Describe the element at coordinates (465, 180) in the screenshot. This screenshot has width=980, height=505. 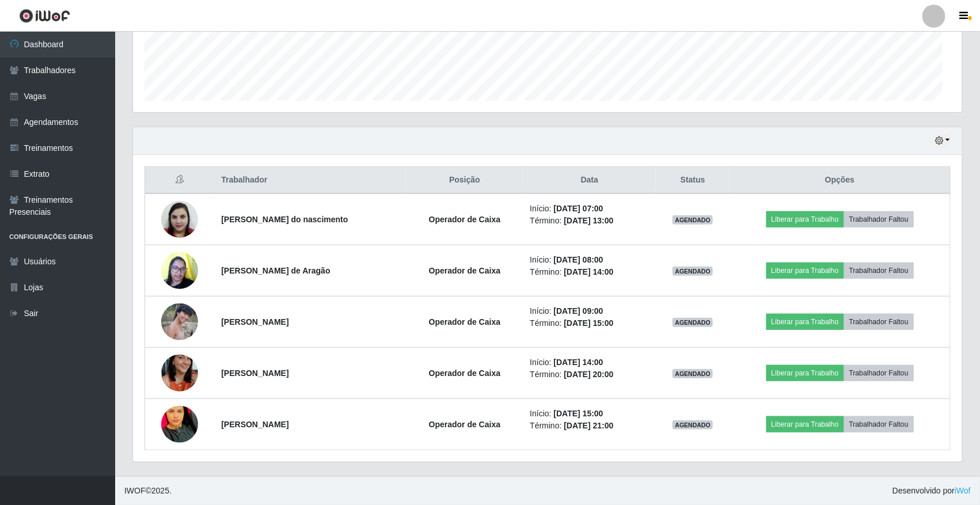
I see `th: Posição` at that location.